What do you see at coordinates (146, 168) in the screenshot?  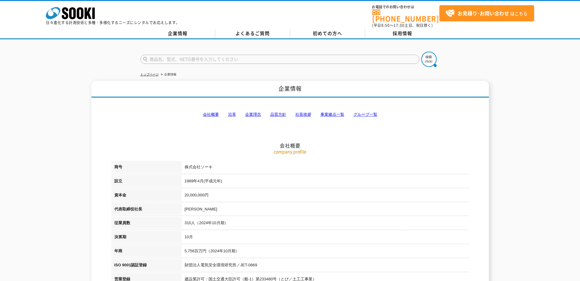 I see `th: 商号` at bounding box center [146, 168].